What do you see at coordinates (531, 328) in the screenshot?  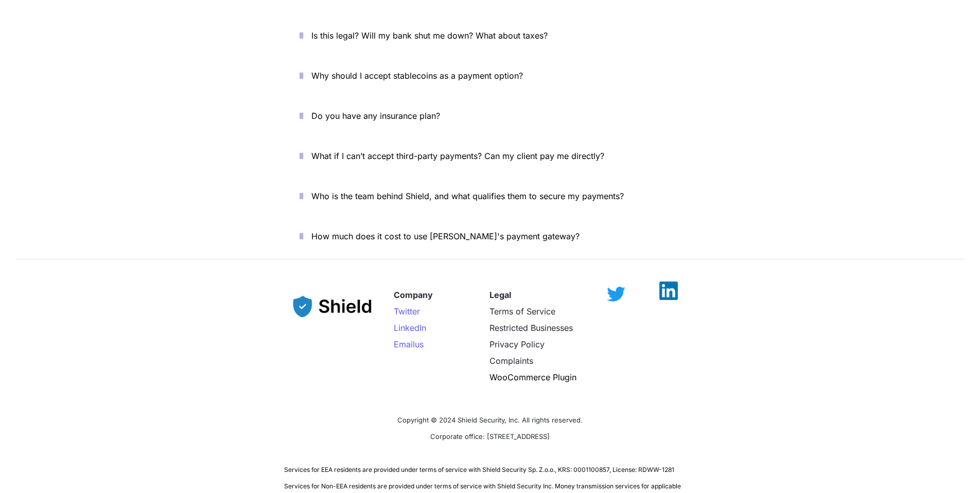 I see `span: Restricted Businesses` at bounding box center [531, 328].